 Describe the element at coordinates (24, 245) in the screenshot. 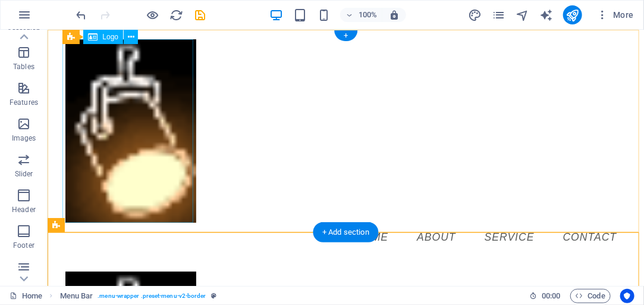

I see `p: Footer` at that location.